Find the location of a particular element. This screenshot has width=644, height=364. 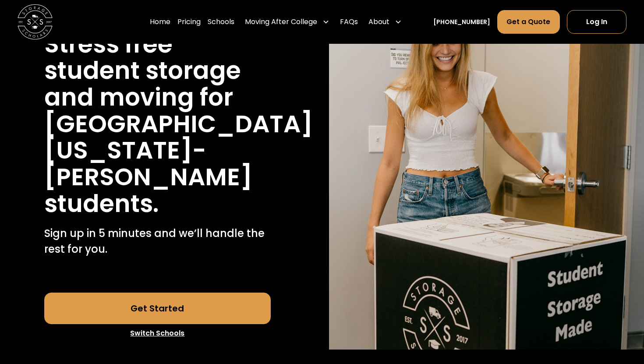

h1: Stress free student storage and moving for is located at coordinates (158, 71).